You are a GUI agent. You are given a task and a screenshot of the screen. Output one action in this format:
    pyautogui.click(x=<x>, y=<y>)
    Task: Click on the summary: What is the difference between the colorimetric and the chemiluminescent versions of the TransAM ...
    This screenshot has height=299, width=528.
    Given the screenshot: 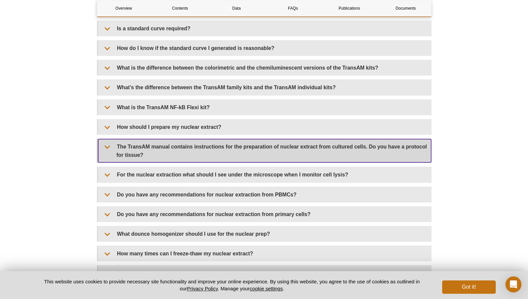 What is the action you would take?
    pyautogui.click(x=264, y=68)
    